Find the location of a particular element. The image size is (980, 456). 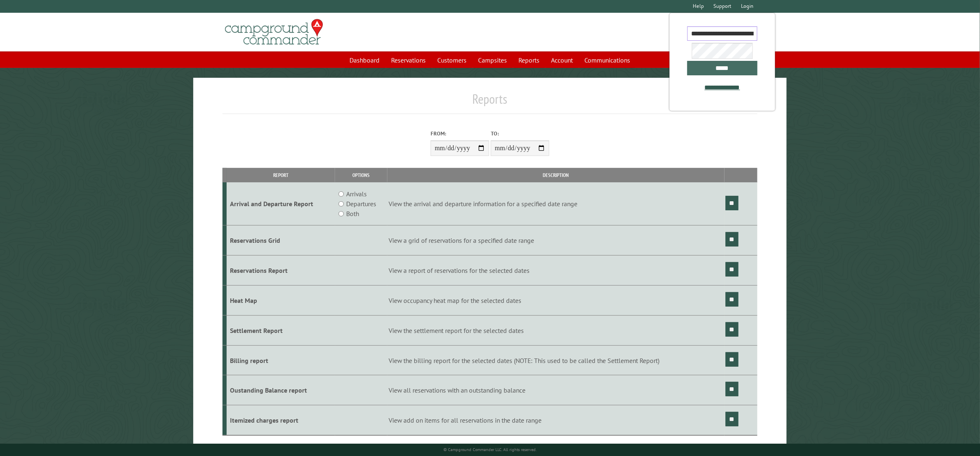

label: Both is located at coordinates (353, 214).